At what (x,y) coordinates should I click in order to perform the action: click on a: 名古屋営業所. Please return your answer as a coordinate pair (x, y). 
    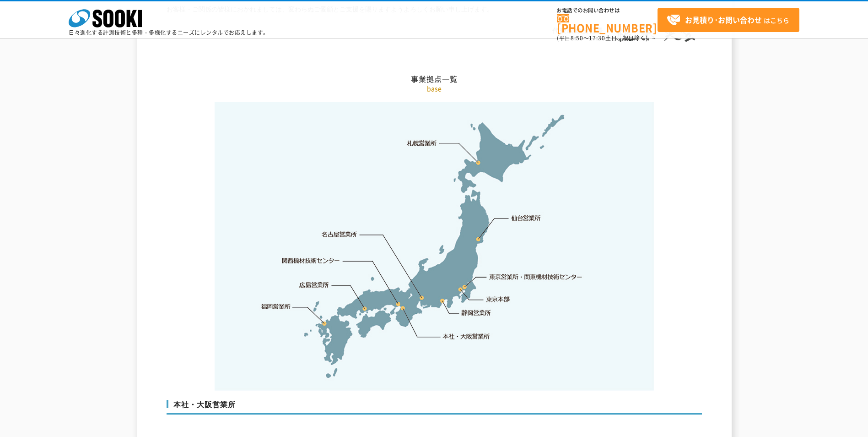
    Looking at the image, I should click on (340, 235).